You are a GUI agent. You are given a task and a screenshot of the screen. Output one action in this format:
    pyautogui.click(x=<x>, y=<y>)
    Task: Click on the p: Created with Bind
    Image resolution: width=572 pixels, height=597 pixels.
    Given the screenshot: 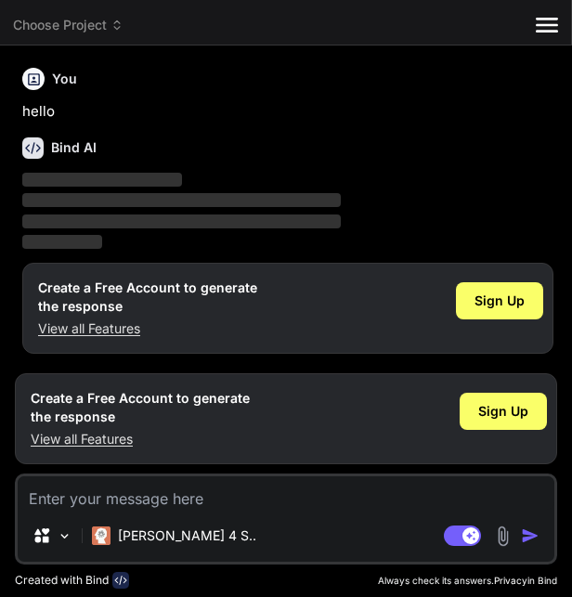 What is the action you would take?
    pyautogui.click(x=61, y=580)
    